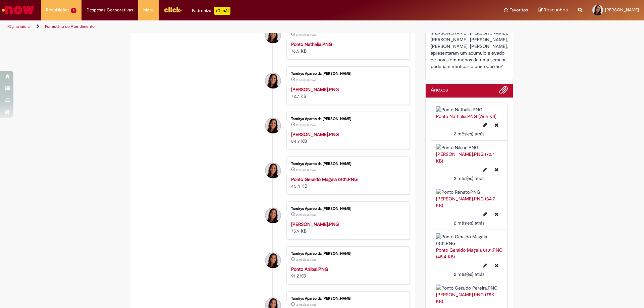 The image size is (644, 308). I want to click on ul: Trilhas de página, so click(214, 26).